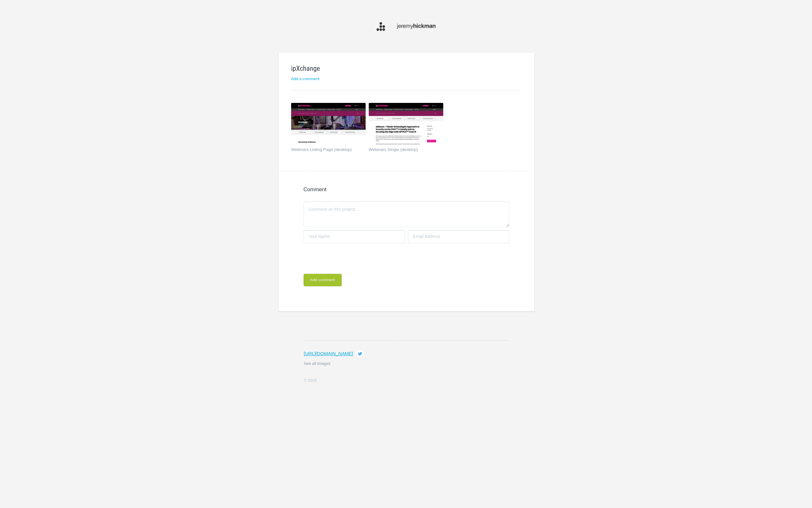 The height and width of the screenshot is (508, 812). I want to click on input: Email Address, so click(458, 237).